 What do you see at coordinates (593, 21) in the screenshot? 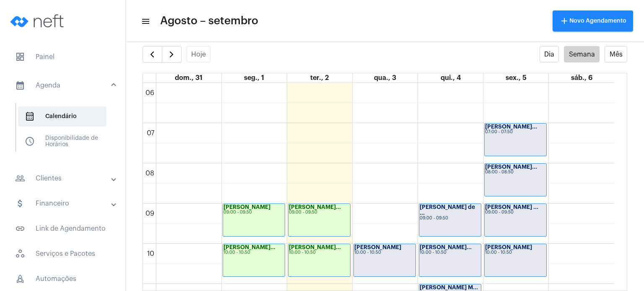
I see `button: Novo Agendamento` at bounding box center [593, 21].